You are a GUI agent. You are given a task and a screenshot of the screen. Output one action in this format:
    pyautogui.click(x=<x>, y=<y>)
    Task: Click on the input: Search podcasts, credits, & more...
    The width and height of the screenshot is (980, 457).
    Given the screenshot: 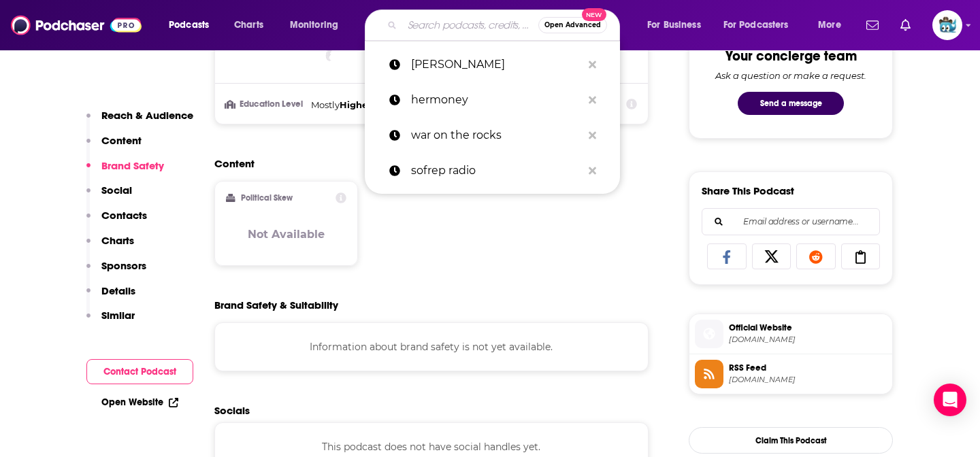 What is the action you would take?
    pyautogui.click(x=470, y=26)
    